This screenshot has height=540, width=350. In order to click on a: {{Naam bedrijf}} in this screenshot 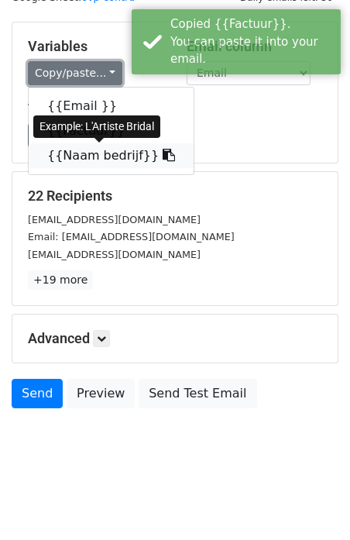, I will do `click(111, 156)`.